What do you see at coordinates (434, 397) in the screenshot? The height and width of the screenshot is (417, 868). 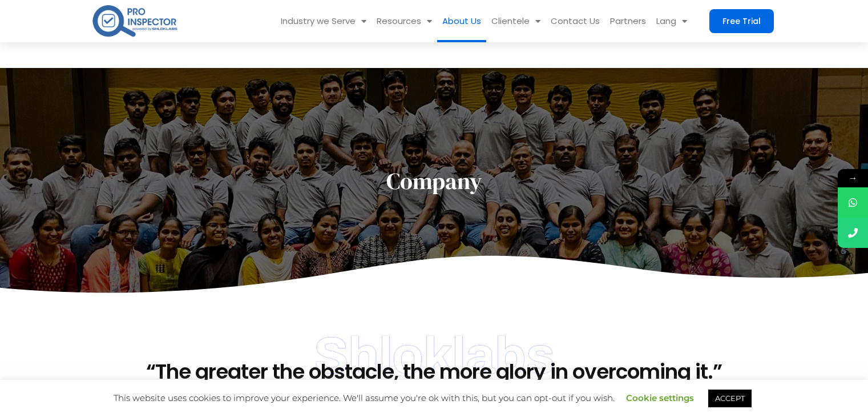 I see `span: This website uses cookies to improve your experience. We'll assume you're ok with this, but you c...` at bounding box center [434, 397].